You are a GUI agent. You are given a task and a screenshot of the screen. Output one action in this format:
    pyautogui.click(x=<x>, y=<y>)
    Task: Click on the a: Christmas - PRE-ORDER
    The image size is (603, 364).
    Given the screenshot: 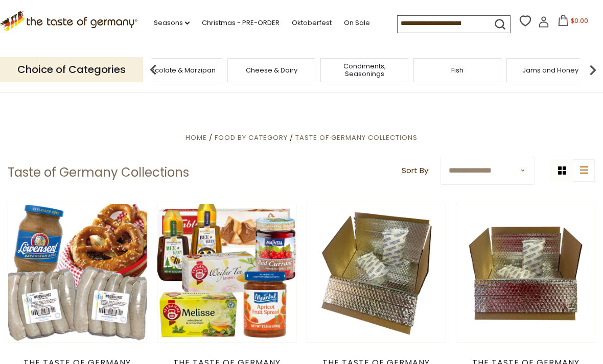 What is the action you would take?
    pyautogui.click(x=241, y=23)
    